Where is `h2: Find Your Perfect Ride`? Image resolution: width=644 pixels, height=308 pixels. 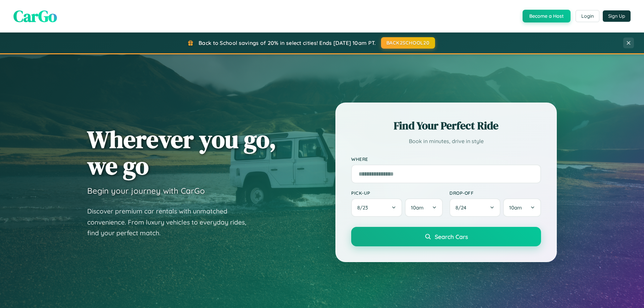
h2: Find Your Perfect Ride is located at coordinates (446, 125).